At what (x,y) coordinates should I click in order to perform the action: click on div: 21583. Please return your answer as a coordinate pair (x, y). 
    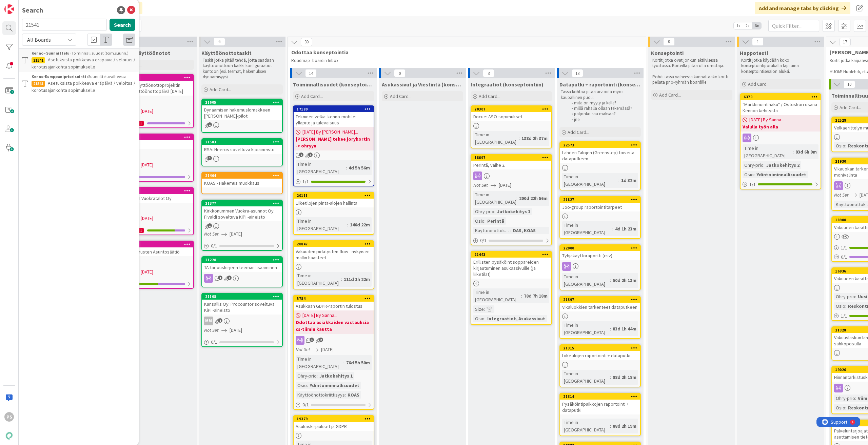
    Looking at the image, I should click on (243, 142).